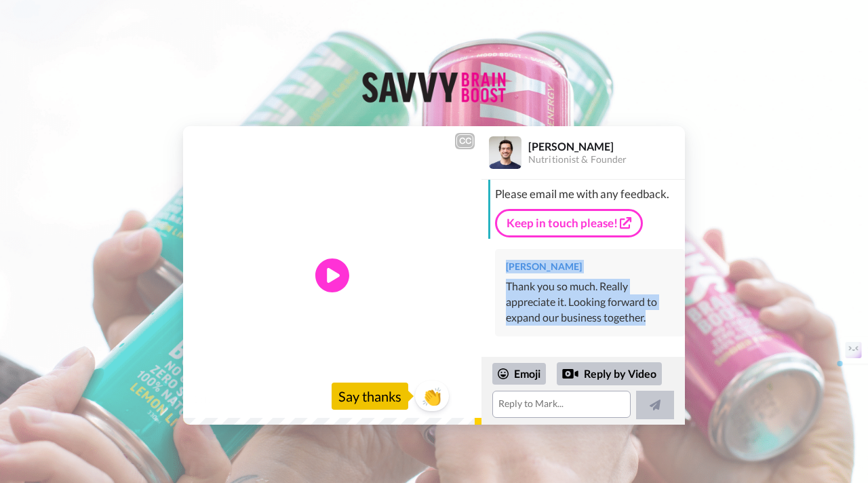  What do you see at coordinates (463, 399) in the screenshot?
I see `img: Full screen` at bounding box center [463, 399].